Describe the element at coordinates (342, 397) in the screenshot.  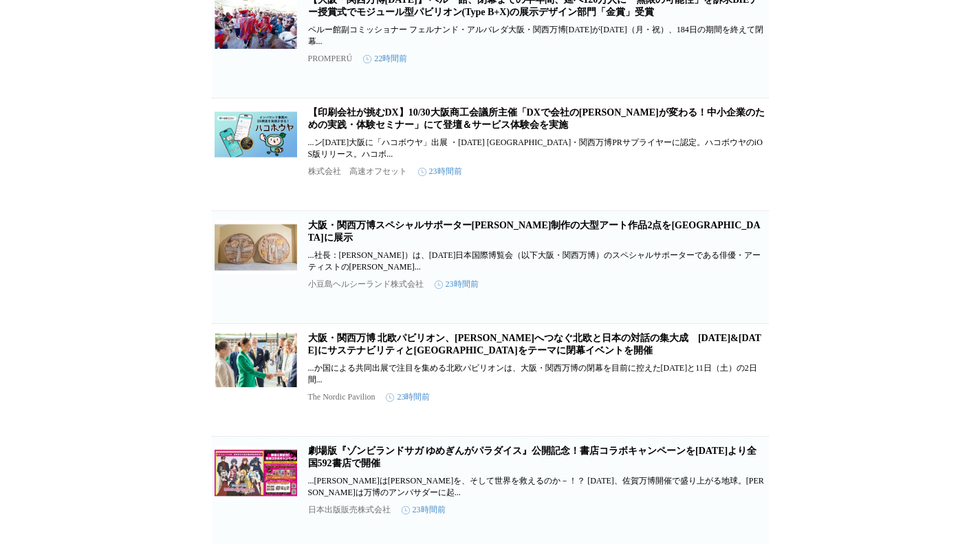
I see `p: The Nordic Pavilion` at that location.